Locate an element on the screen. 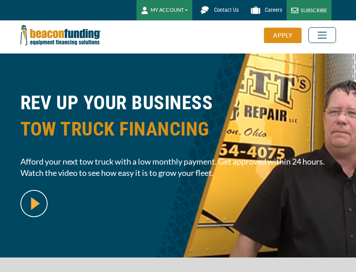 The width and height of the screenshot is (356, 272). button: Toggle navigation is located at coordinates (322, 35).